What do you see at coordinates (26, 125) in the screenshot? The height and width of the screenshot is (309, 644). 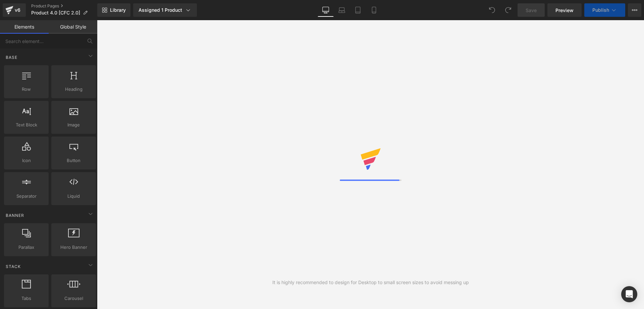 I see `span: Text Block` at bounding box center [26, 125].